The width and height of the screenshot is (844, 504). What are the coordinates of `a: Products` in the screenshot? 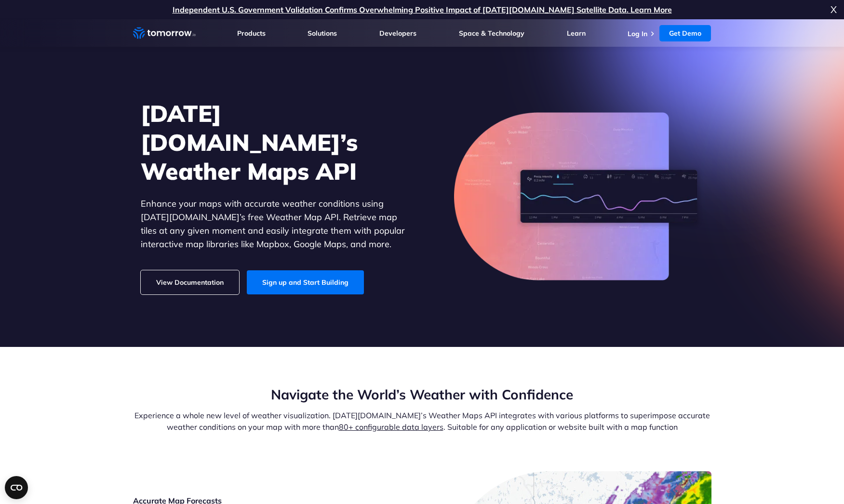 It's located at (251, 33).